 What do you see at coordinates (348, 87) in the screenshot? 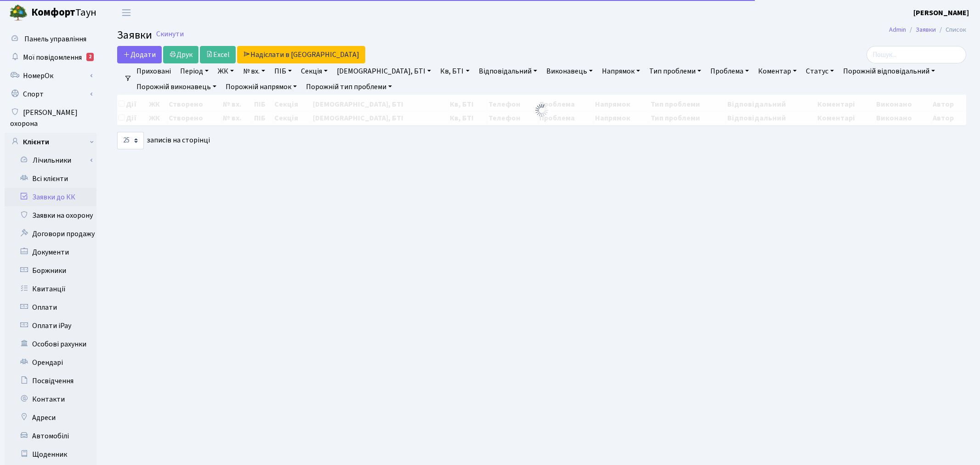
I see `a: Порожній тип проблеми` at bounding box center [348, 87].